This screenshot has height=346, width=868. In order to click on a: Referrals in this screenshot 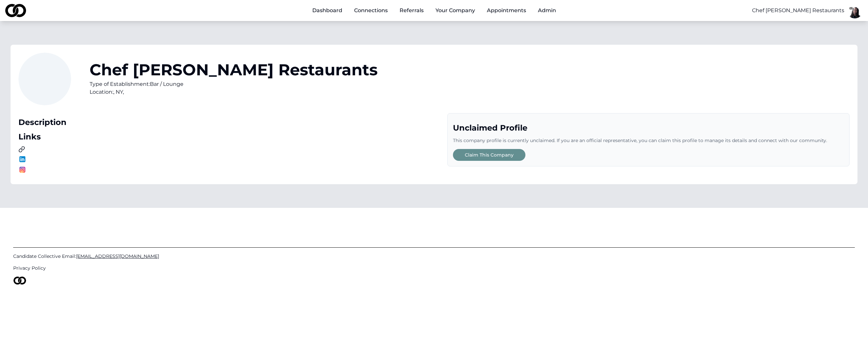, I will do `click(412, 11)`.